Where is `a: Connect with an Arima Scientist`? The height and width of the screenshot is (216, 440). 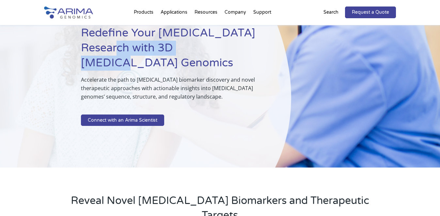
a: Connect with an Arima Scientist is located at coordinates (122, 121).